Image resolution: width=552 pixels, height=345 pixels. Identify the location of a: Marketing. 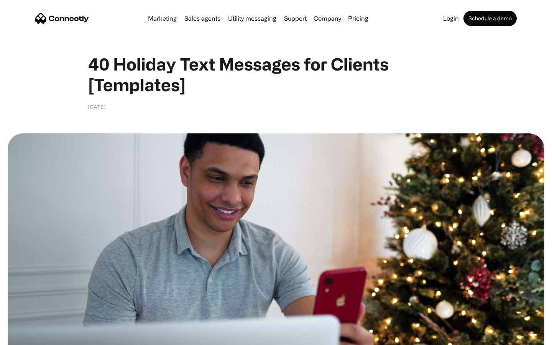
(162, 18).